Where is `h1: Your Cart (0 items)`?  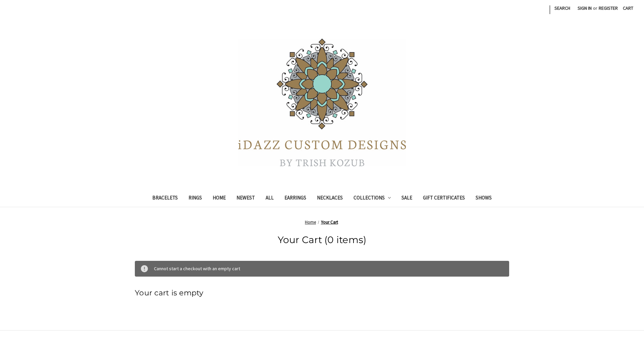 h1: Your Cart (0 items) is located at coordinates (322, 240).